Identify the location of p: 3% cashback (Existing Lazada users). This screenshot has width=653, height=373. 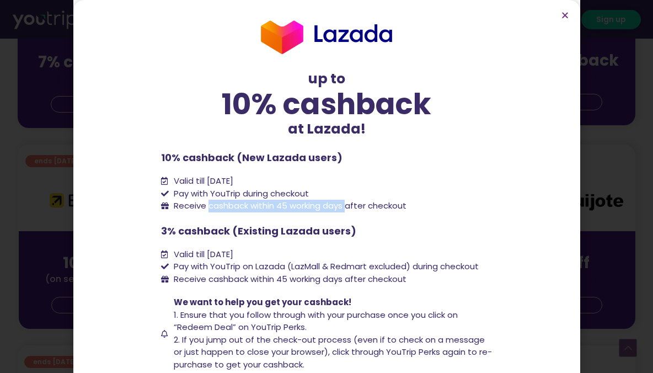
(326, 230).